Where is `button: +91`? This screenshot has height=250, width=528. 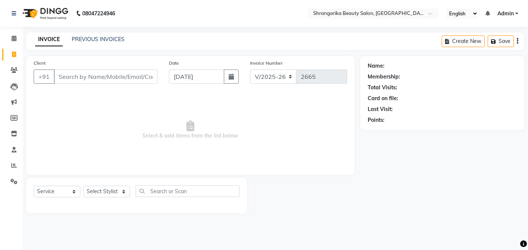 button: +91 is located at coordinates (44, 77).